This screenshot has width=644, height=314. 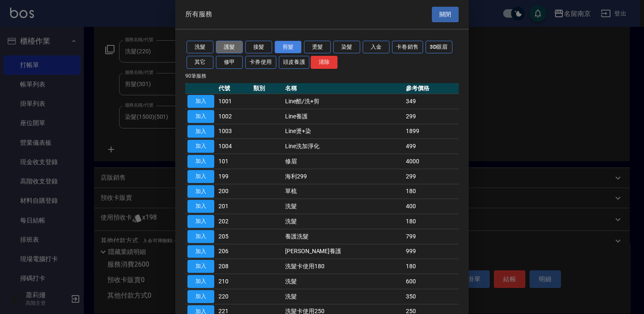 What do you see at coordinates (234, 222) in the screenshot?
I see `td: 202` at bounding box center [234, 222].